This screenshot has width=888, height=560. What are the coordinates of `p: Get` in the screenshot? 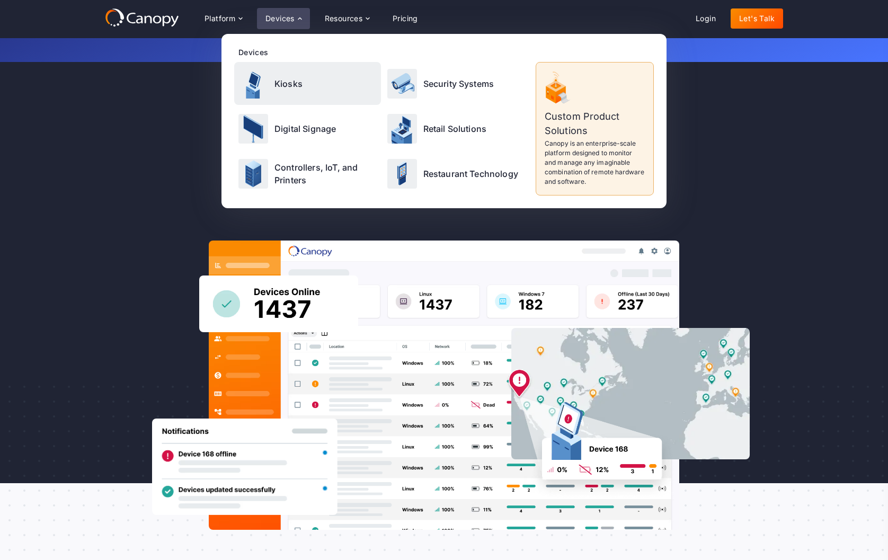 It's located at (444, 50).